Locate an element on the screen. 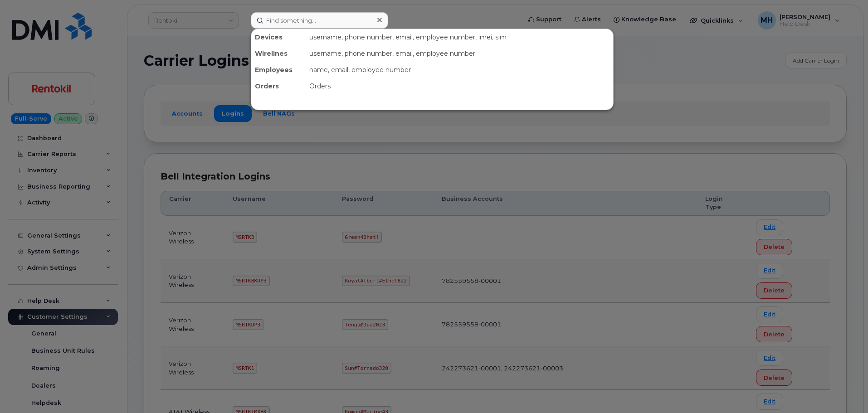  div: username, phone number, email, employee number is located at coordinates (459, 54).